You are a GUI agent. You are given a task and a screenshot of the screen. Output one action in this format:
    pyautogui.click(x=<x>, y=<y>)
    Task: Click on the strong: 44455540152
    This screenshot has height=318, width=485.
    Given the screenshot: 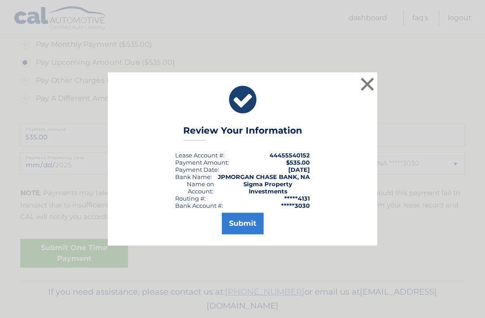 What is the action you would take?
    pyautogui.click(x=290, y=155)
    